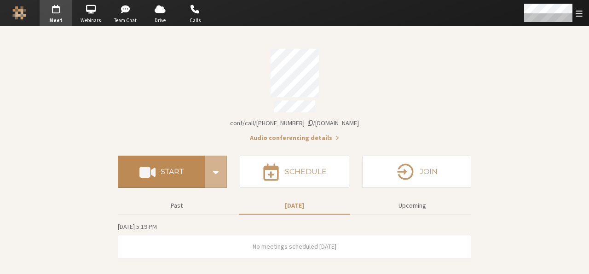 This screenshot has height=274, width=589. I want to click on button: Past, so click(177, 205).